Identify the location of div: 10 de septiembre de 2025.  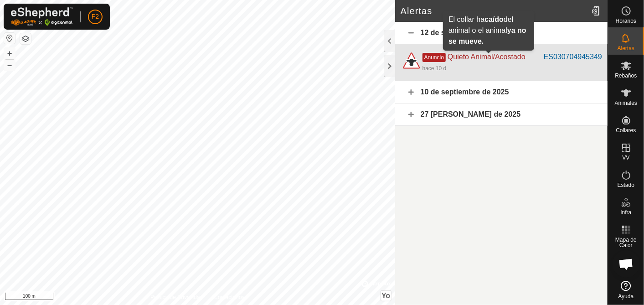
(502, 92).